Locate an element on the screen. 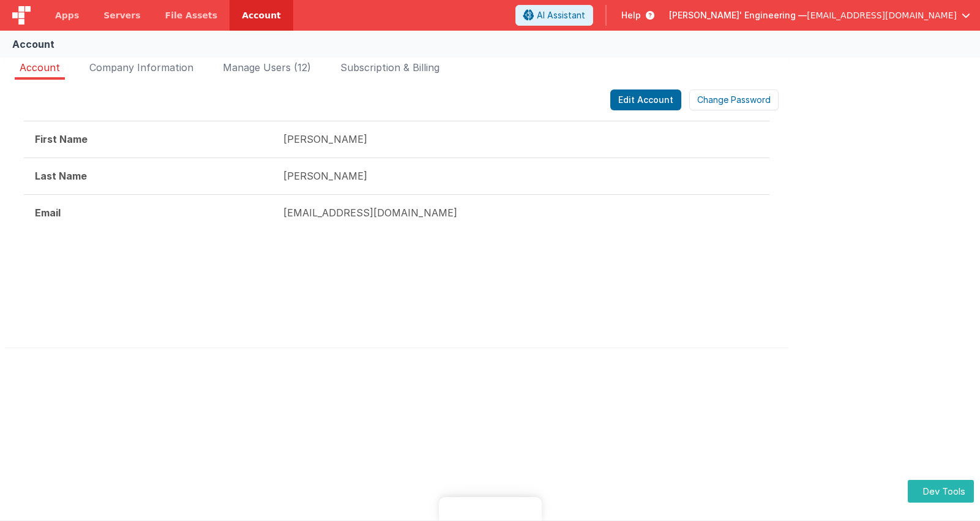 This screenshot has width=980, height=521. button: AI Assistant is located at coordinates (554, 15).